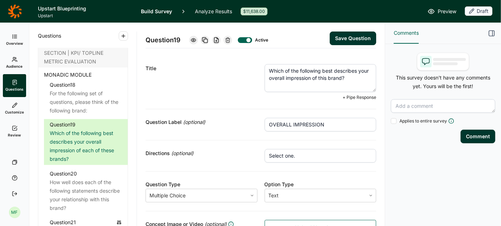 The width and height of the screenshot is (501, 226). Describe the element at coordinates (86, 146) in the screenshot. I see `div: Which of the following best describes your overall impression of each of these brands?` at that location.